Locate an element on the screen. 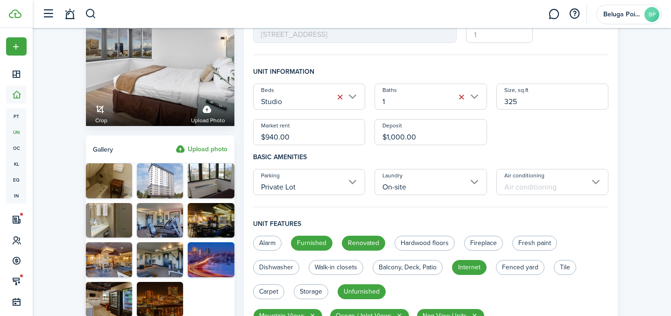  img: TenantCloud is located at coordinates (15, 14).